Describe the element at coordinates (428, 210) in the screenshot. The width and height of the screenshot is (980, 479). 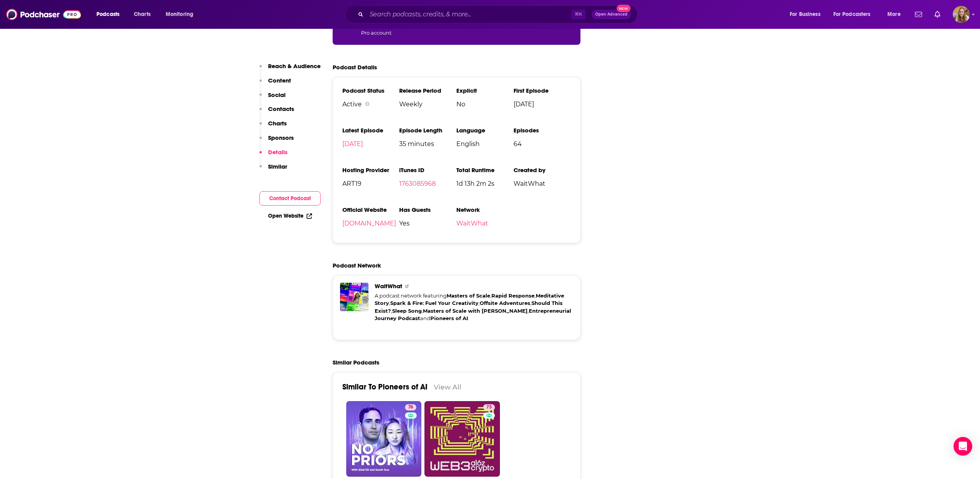
I see `h3: Has Guests` at that location.